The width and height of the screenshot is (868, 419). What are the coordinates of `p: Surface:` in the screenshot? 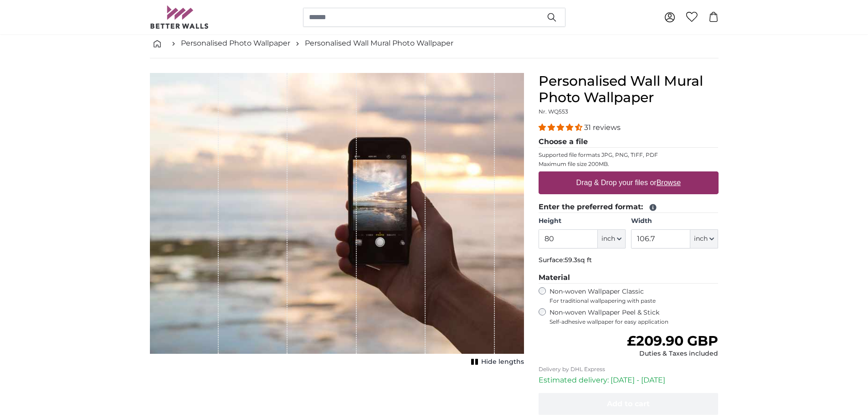 It's located at (628, 260).